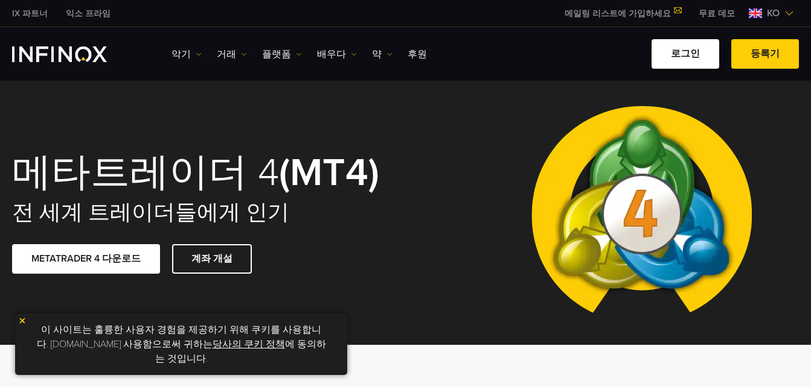 This screenshot has width=811, height=387. I want to click on h2: 전 세계 트레이더들에게 인기, so click(200, 213).